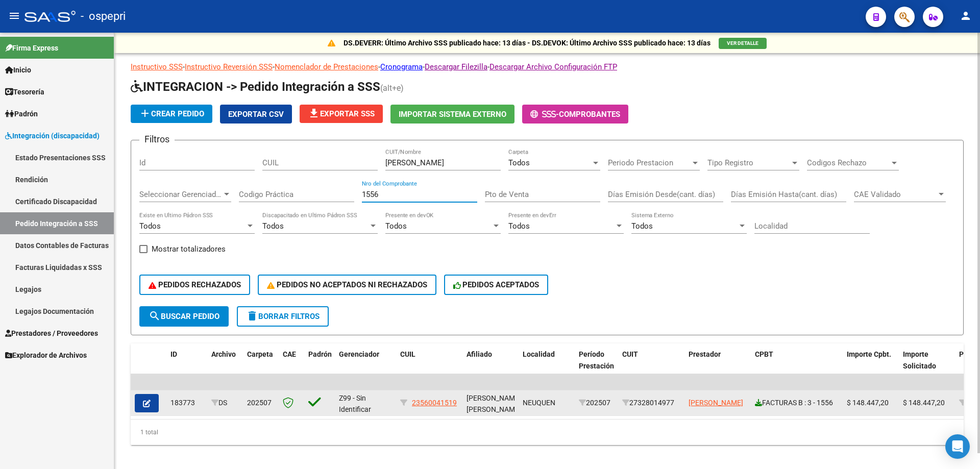 Image resolution: width=980 pixels, height=469 pixels. I want to click on span: Importe Cpbt., so click(869, 354).